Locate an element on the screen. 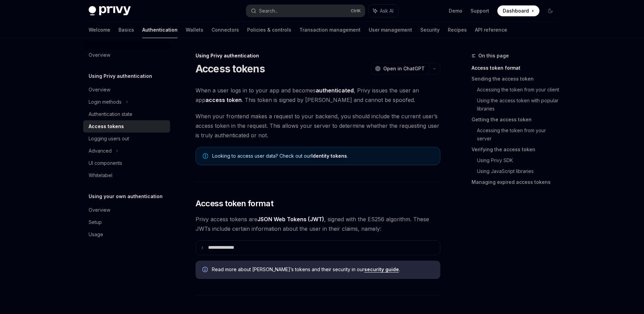 The width and height of the screenshot is (644, 314). a: Whitelabel is located at coordinates (127, 176).